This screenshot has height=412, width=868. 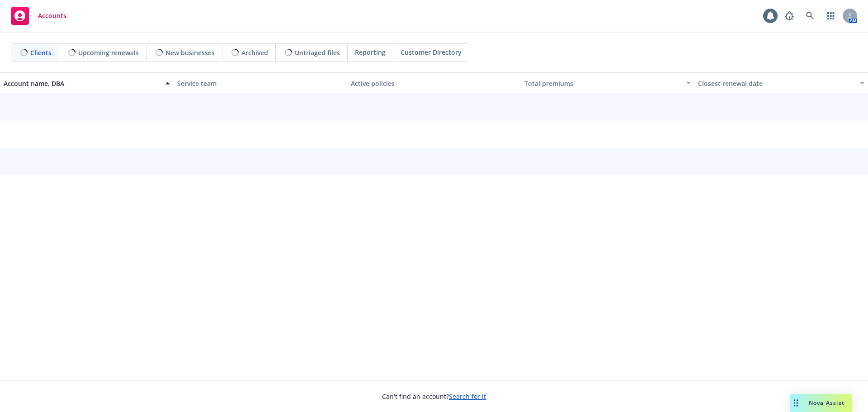 I want to click on button: Service team, so click(x=260, y=83).